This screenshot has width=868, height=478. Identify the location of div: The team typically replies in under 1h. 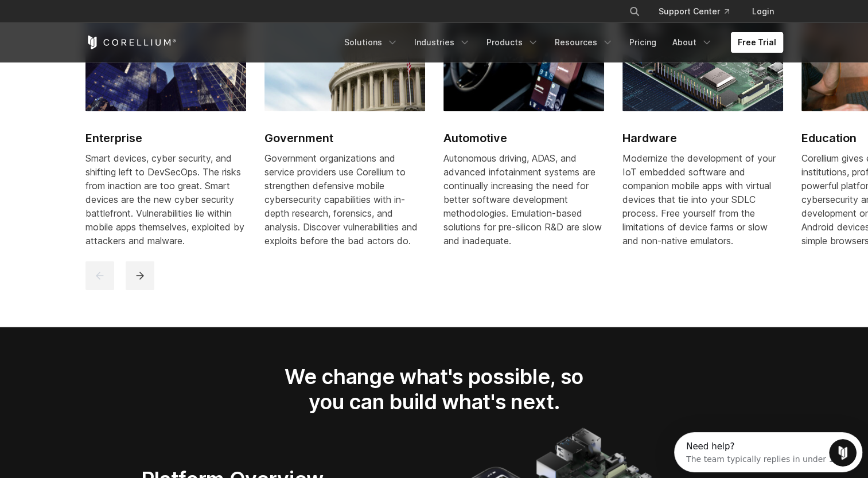
(88, 25).